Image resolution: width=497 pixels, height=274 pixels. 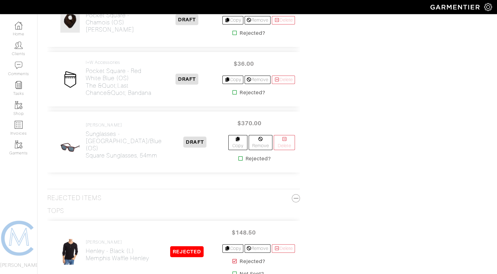 I want to click on img: Mens_PocketSquare-d388230c81516c6c2f0c0ee9d68caeaf5fd28b463a0b54d6006e18dc5bef01da.png, so click(x=70, y=79).